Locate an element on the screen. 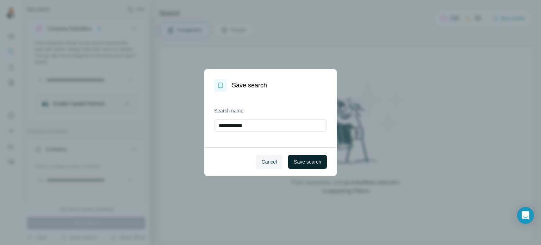  span: Cancel is located at coordinates (270, 162).